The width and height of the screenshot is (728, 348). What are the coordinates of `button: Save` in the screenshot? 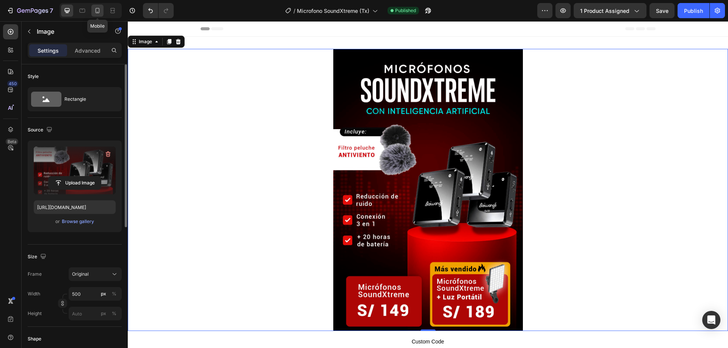 It's located at (662, 11).